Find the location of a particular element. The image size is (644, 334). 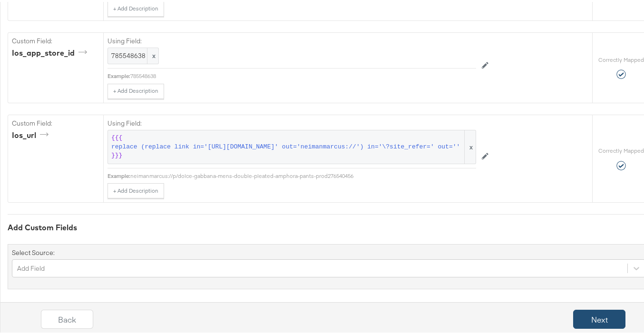

button: Next is located at coordinates (600, 318).